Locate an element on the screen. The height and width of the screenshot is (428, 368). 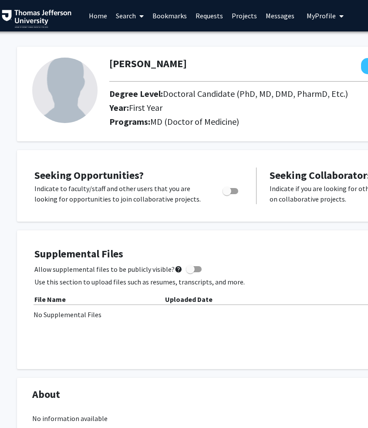
a: Messages is located at coordinates (280, 16).